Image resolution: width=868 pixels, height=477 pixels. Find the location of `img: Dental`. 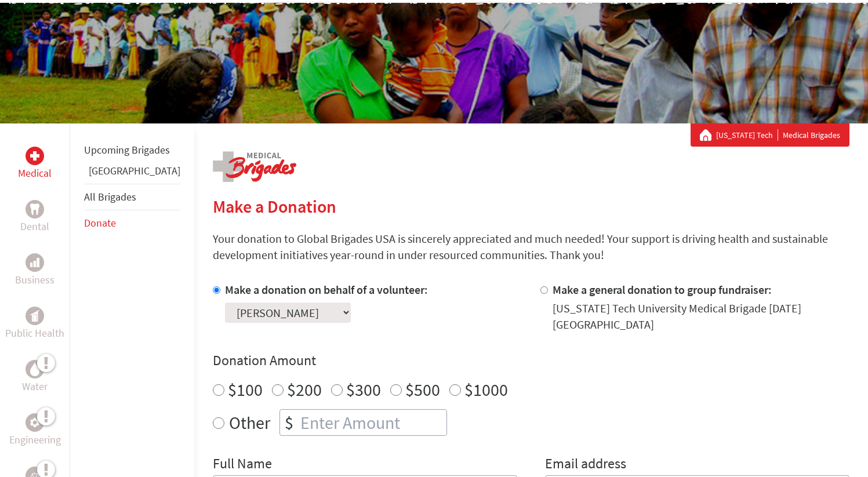

img: Dental is located at coordinates (35, 209).